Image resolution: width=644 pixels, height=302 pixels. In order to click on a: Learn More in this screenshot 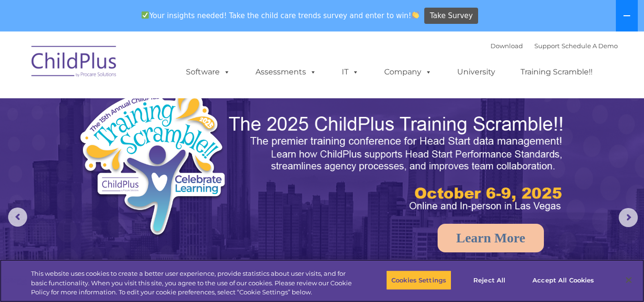, I will do `click(490, 238)`.